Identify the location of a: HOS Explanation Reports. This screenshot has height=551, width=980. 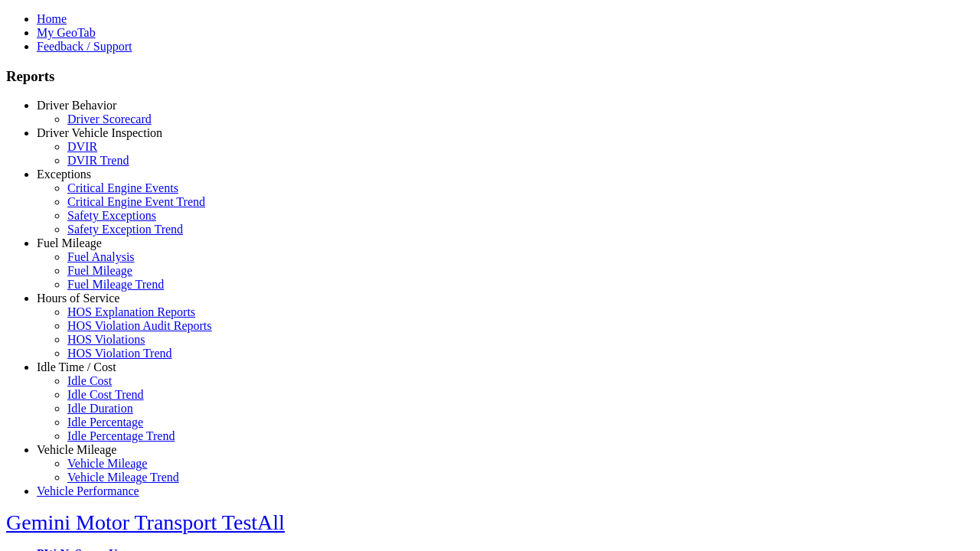
(131, 312).